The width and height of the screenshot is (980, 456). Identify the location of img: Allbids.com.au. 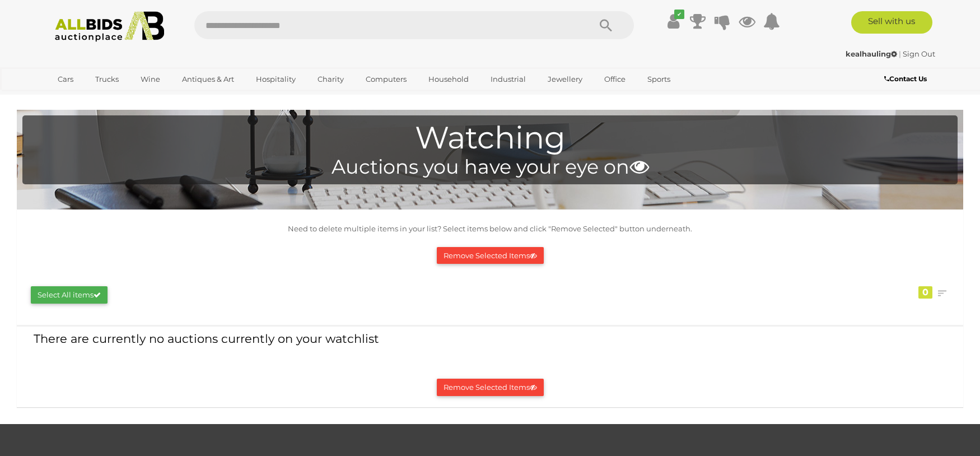
(109, 26).